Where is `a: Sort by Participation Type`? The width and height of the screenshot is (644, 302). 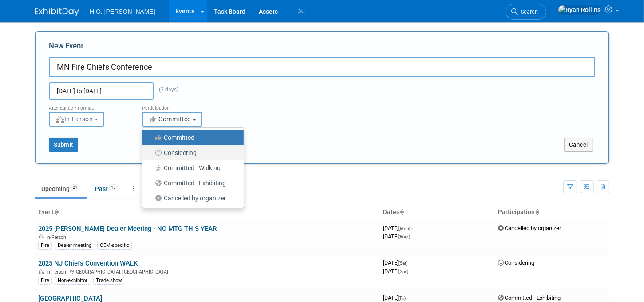
a: Sort by Participation Type is located at coordinates (537, 211).